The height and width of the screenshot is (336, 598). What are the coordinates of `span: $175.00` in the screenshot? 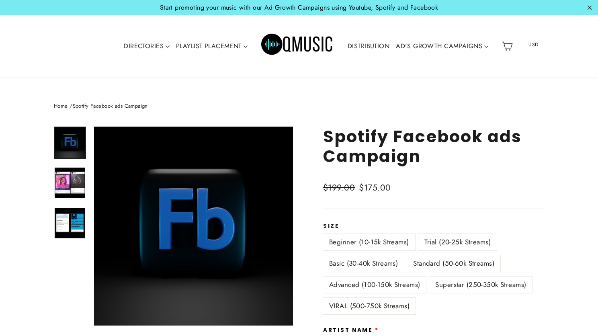 It's located at (375, 188).